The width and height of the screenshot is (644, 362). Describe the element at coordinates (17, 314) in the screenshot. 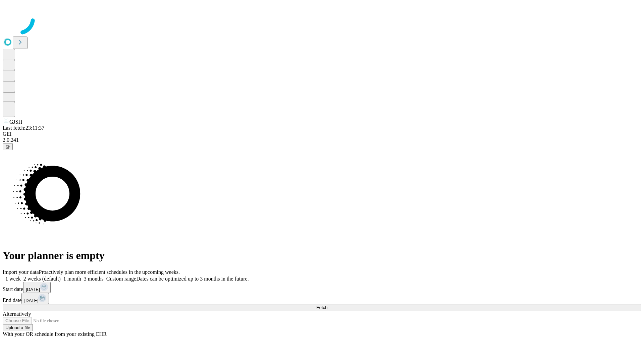

I see `span: Alternatively` at that location.